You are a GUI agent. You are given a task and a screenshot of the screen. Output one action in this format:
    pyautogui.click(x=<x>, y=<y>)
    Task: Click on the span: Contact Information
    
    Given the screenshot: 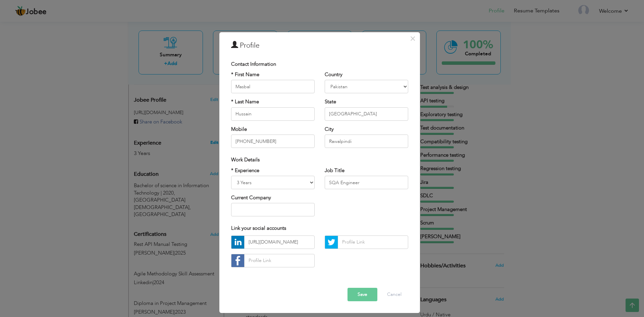 What is the action you would take?
    pyautogui.click(x=254, y=64)
    